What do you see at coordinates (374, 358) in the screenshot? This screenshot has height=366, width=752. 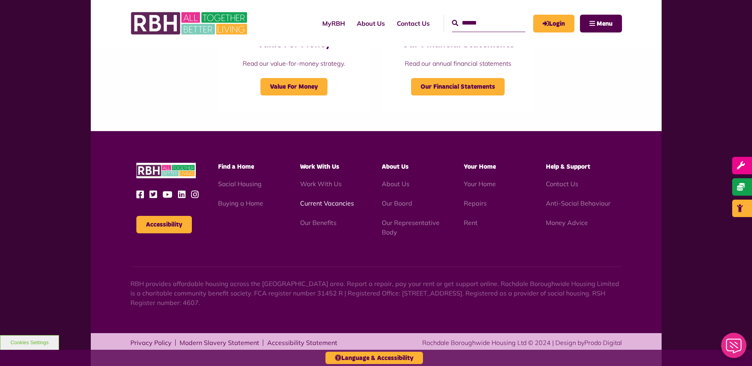 I see `button: Language & Accessibility` at bounding box center [374, 358].